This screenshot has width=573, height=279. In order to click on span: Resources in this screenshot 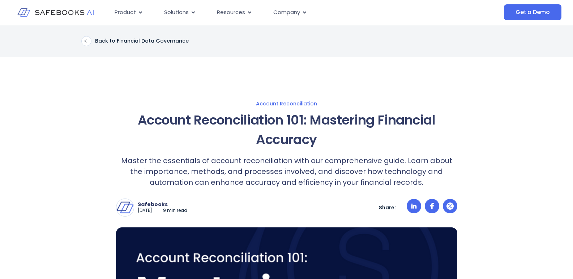, I will do `click(231, 12)`.